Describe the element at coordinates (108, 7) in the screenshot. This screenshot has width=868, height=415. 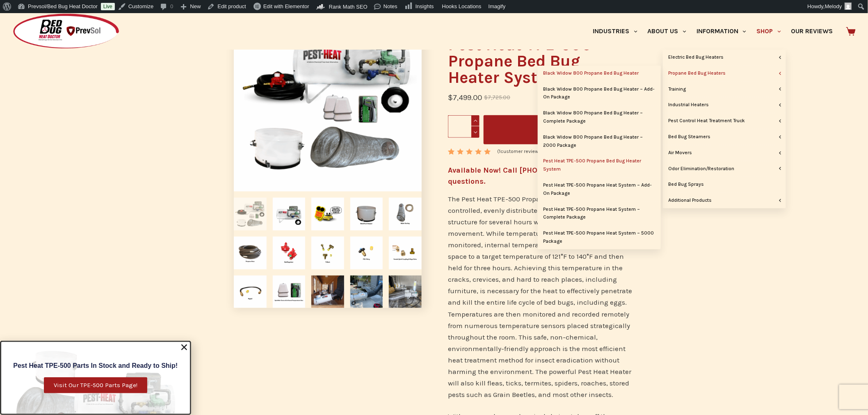
I see `a: Live` at that location.